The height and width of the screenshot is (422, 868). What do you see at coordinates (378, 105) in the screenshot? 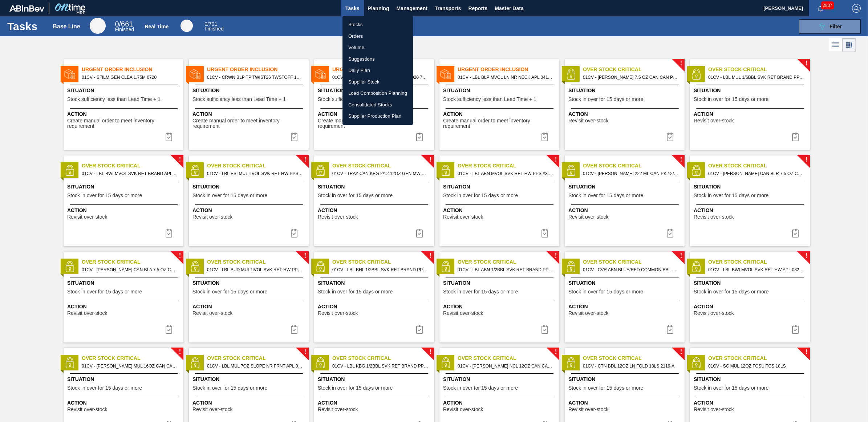
I see `li: Consolidated Stocks` at bounding box center [378, 105].